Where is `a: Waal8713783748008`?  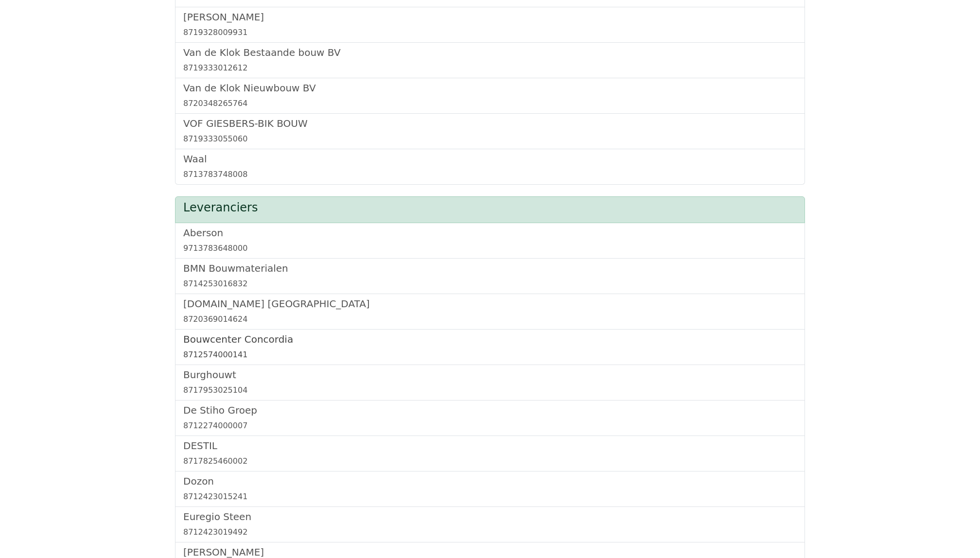 a: Waal8713783748008 is located at coordinates (490, 167).